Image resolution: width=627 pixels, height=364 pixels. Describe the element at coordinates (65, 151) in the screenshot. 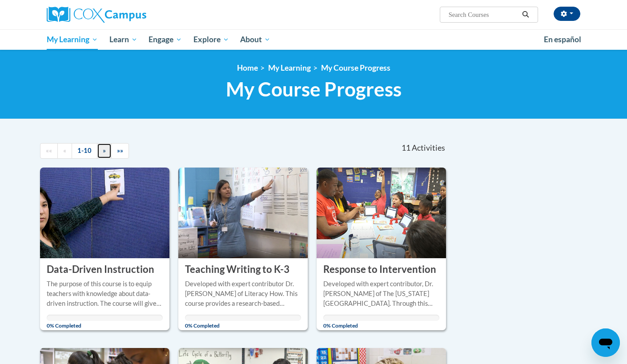

I see `a: Previous` at that location.